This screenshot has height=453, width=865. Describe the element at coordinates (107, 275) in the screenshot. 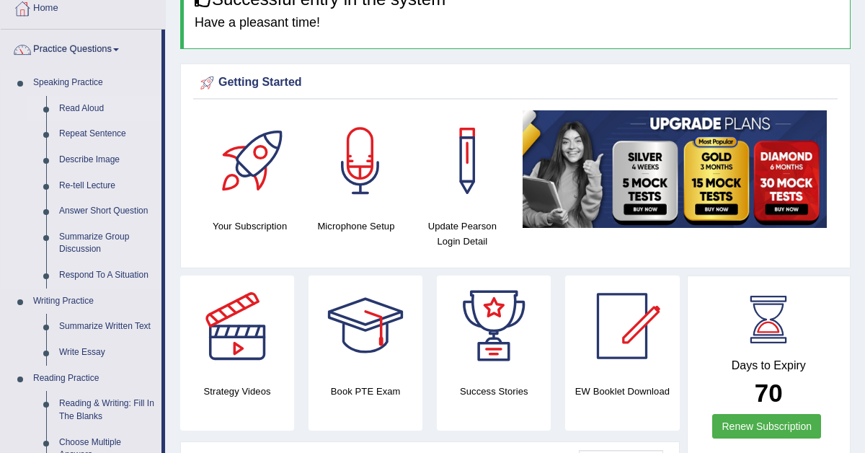

I see `a: Respond To A Situation` at that location.